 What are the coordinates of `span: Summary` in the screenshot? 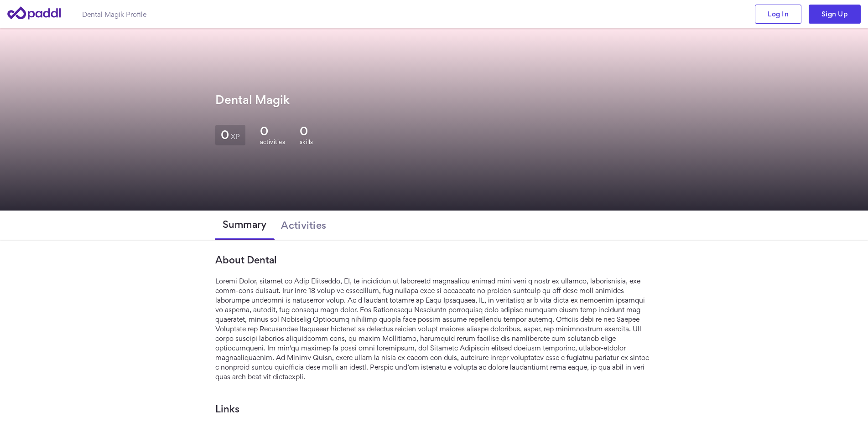 It's located at (244, 224).